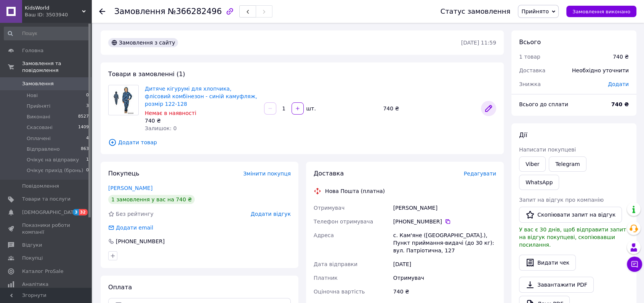 This screenshot has width=644, height=303. I want to click on span: Адреса, so click(323, 235).